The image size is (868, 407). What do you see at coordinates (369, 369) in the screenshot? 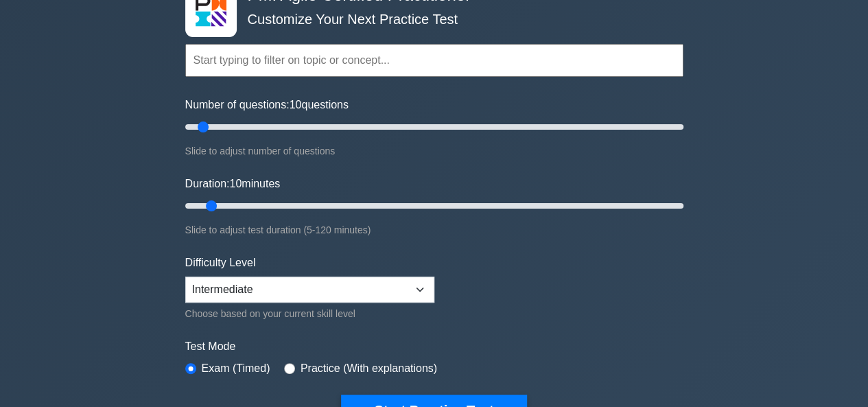
I see `label: Practice (With explanations)` at bounding box center [369, 369].